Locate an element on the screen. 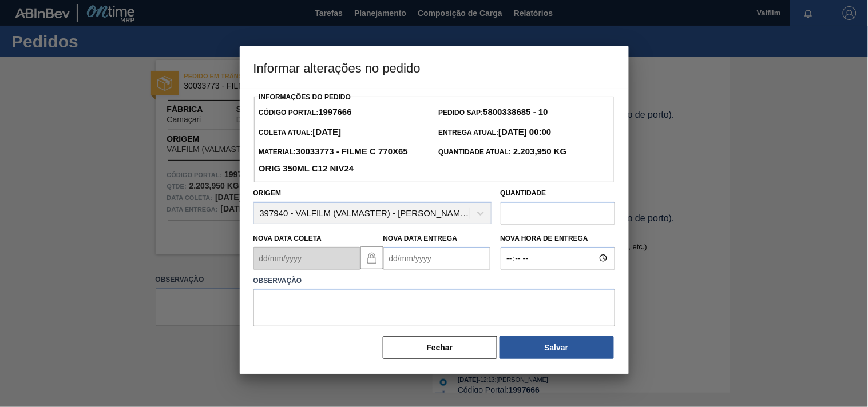  label: Nova Data Coleta is located at coordinates (288, 238).